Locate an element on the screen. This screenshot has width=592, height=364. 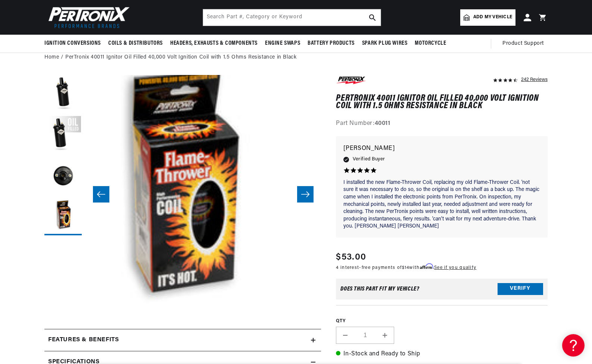
span: Battery Products is located at coordinates (331, 43).